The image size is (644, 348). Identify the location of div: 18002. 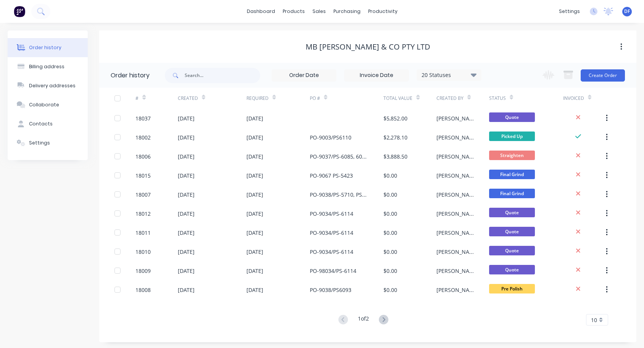
(143, 137).